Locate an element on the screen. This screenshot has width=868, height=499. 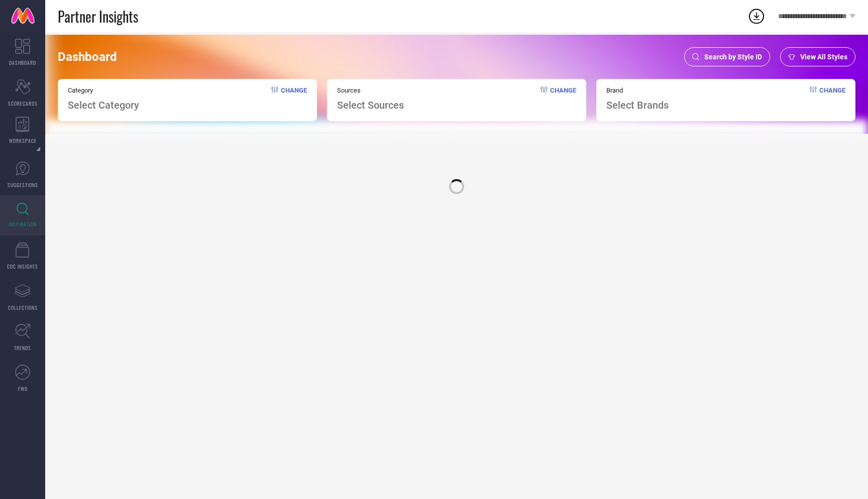
span: Select Category is located at coordinates (103, 105).